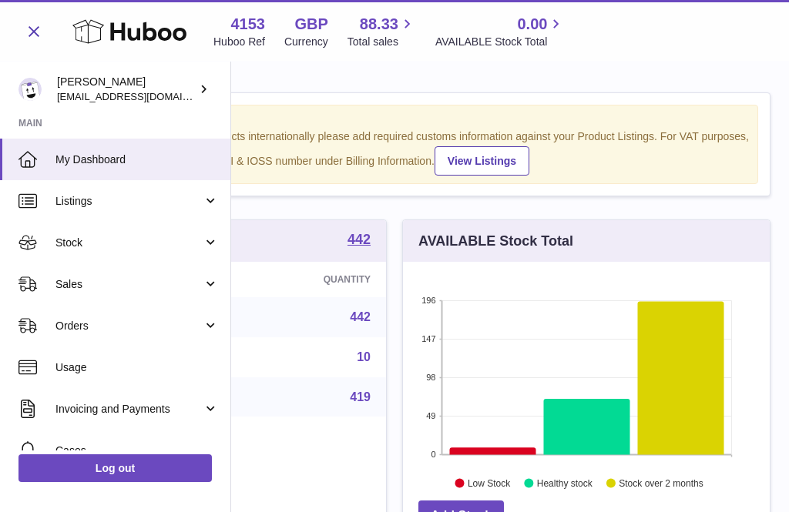 Image resolution: width=789 pixels, height=512 pixels. I want to click on th: Quantity, so click(316, 280).